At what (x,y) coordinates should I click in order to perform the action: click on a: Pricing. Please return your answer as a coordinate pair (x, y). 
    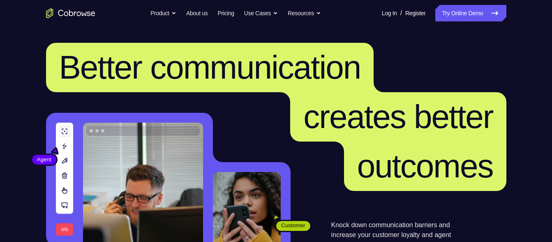
    Looking at the image, I should click on (226, 13).